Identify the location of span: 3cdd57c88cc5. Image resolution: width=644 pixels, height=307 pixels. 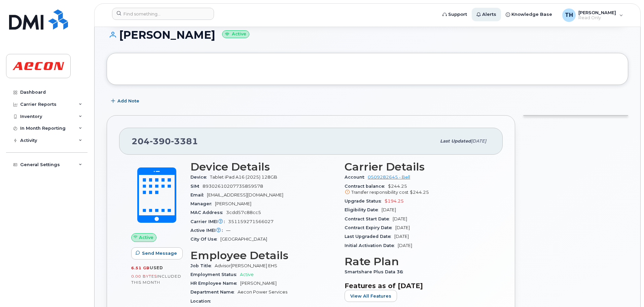
(244, 212).